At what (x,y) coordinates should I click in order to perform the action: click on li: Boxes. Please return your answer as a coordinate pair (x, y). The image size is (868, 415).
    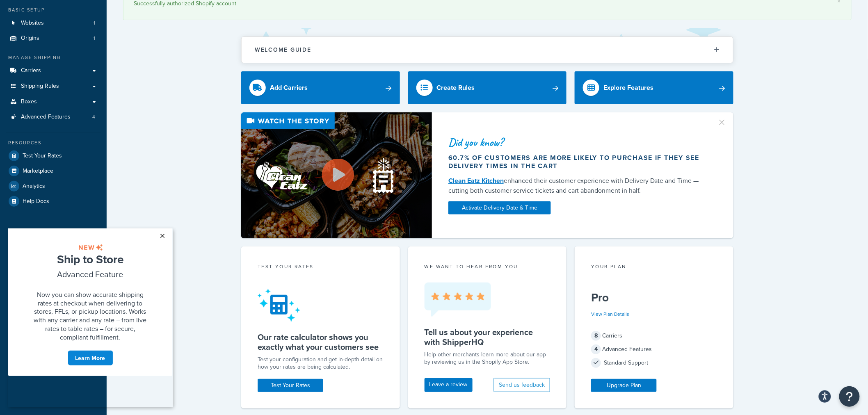
    Looking at the image, I should click on (54, 102).